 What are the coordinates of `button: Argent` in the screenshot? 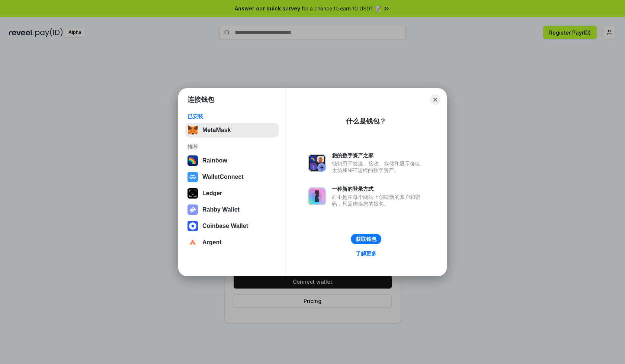 It's located at (232, 242).